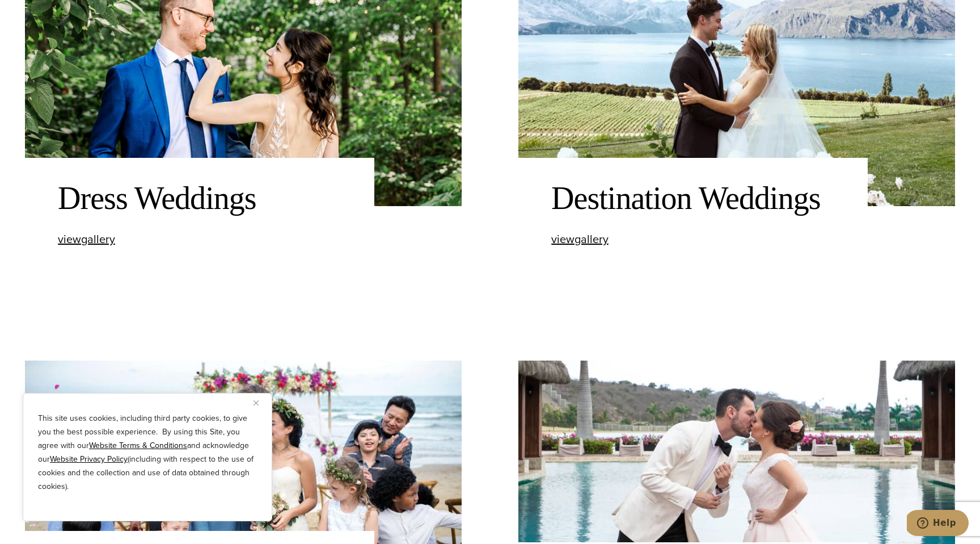 Image resolution: width=980 pixels, height=544 pixels. What do you see at coordinates (147, 452) in the screenshot?
I see `p: This site uses cookies, including third party cookies, to give you the best possible experience. ...` at bounding box center [147, 452].